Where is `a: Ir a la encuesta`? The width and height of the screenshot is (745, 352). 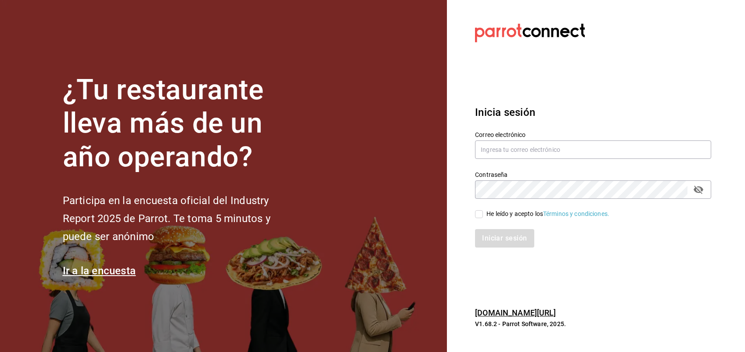
a: Ir a la encuesta is located at coordinates (99, 271).